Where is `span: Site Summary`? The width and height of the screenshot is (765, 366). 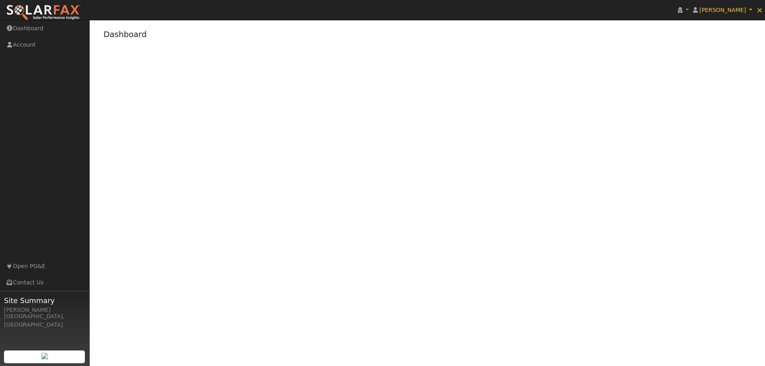 span: Site Summary is located at coordinates (45, 301).